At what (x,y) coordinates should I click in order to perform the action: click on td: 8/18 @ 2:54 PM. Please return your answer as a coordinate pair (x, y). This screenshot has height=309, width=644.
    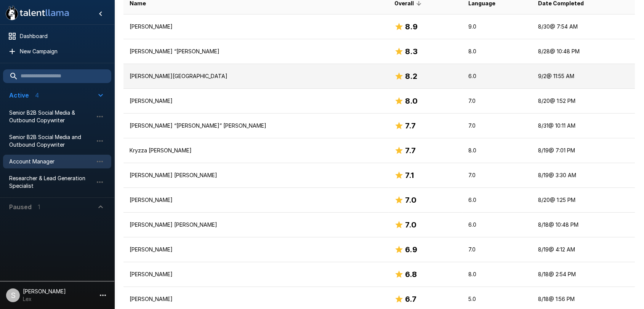
    Looking at the image, I should click on (584, 274).